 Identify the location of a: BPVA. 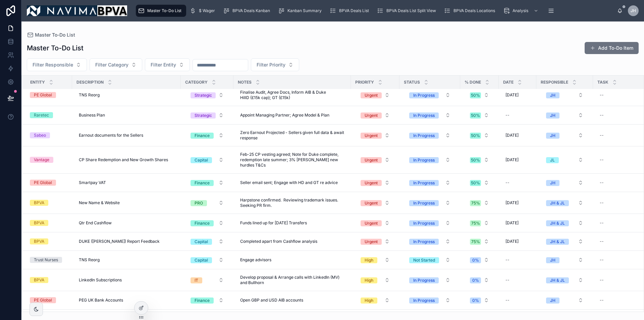
(49, 280).